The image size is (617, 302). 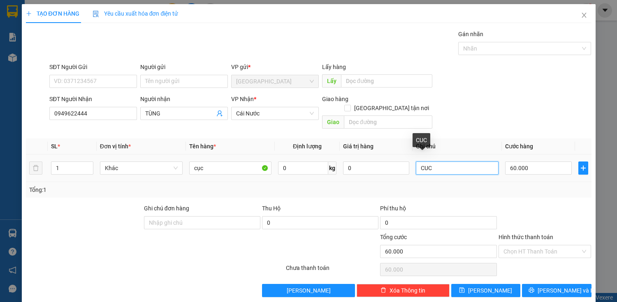 I want to click on span: Lấy hàng, so click(x=334, y=67).